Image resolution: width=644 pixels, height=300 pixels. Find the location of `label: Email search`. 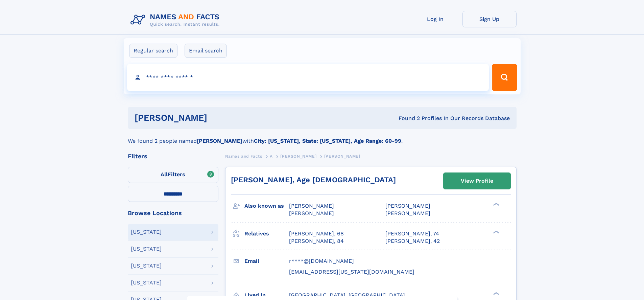

label: Email search is located at coordinates (205, 51).